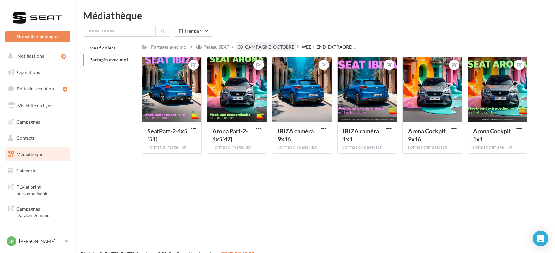  I want to click on button: Notifications 8, so click(36, 56).